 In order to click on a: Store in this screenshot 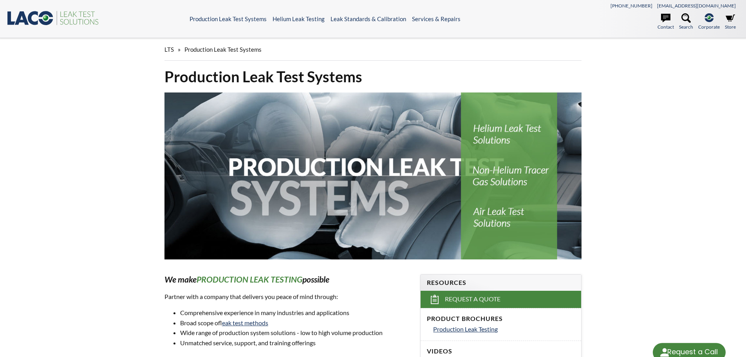, I will do `click(730, 22)`.